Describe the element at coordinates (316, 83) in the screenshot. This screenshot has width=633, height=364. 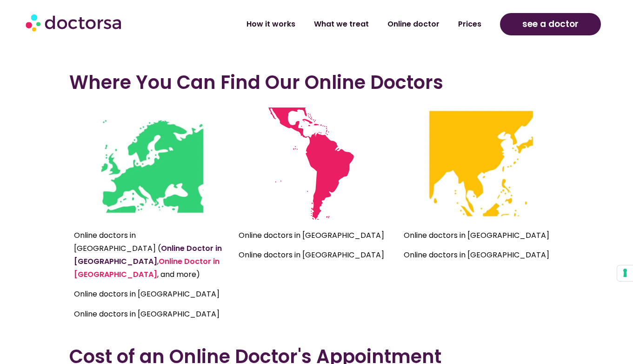
I see `h2: Where You Can Find Our Online Doctors` at that location.